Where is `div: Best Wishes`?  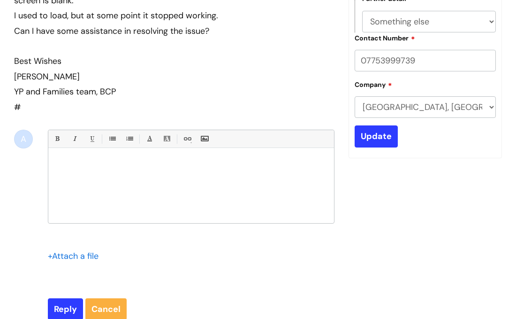
div: Best Wishes is located at coordinates (174, 61).